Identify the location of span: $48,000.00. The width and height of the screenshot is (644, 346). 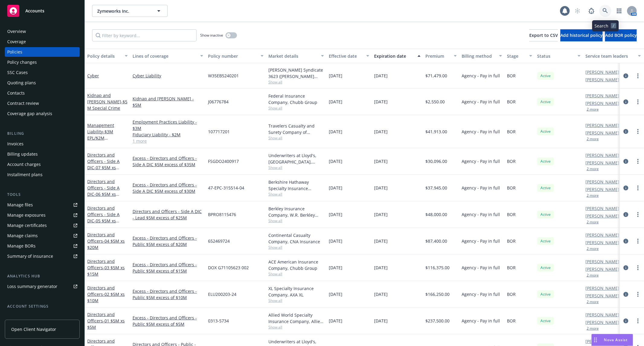
(436, 214).